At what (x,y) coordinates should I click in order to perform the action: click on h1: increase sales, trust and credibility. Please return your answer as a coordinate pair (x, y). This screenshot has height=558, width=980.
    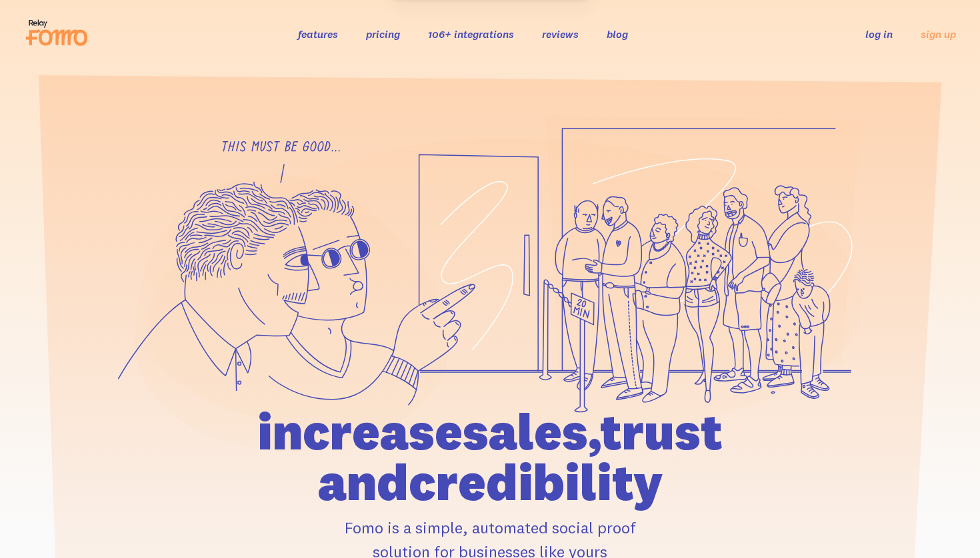
    Looking at the image, I should click on (490, 457).